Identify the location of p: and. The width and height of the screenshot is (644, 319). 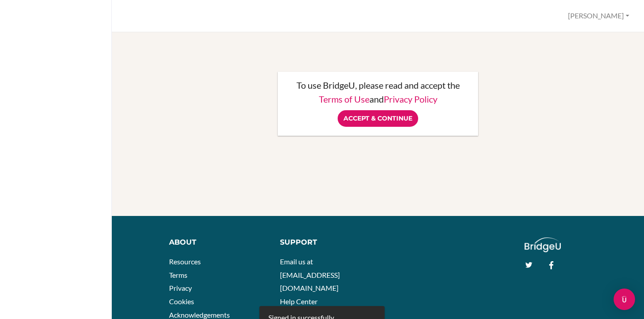
(378, 99).